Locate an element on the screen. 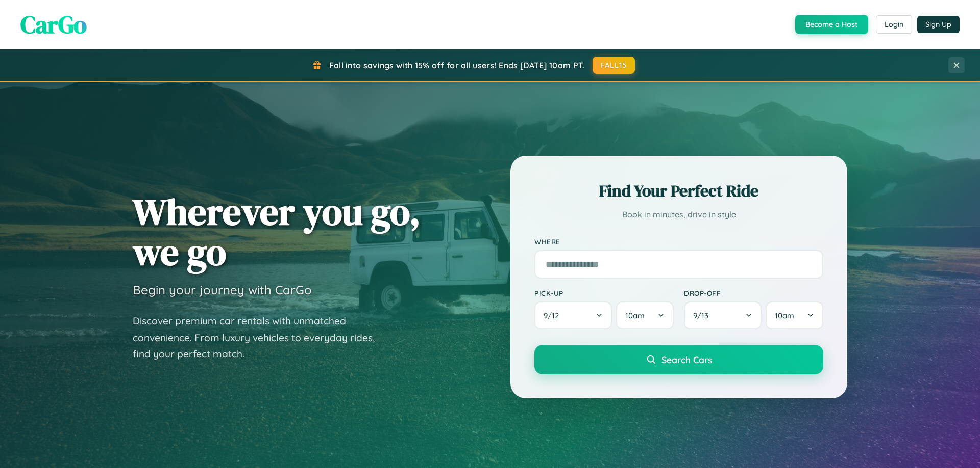 This screenshot has width=980, height=468. button: 9/13 is located at coordinates (722, 316).